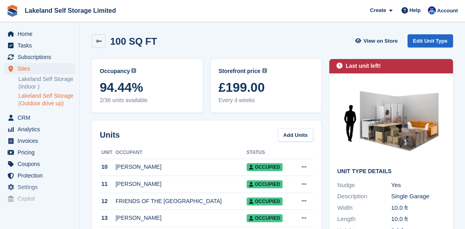  Describe the element at coordinates (41, 57) in the screenshot. I see `span: Subscriptions` at that location.